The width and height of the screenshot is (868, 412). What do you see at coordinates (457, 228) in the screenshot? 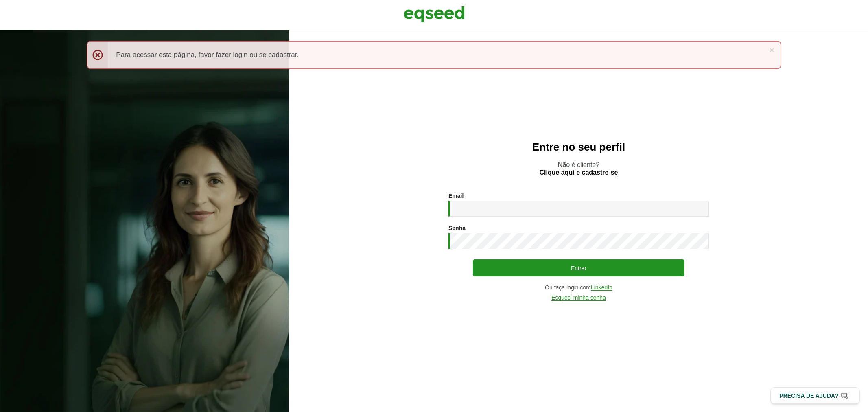
I see `label: Senha` at bounding box center [457, 228].